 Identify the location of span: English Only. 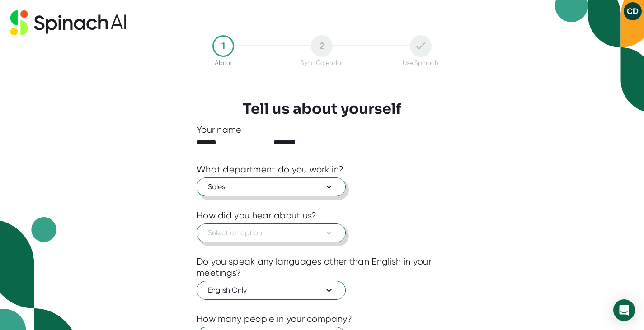
(271, 290).